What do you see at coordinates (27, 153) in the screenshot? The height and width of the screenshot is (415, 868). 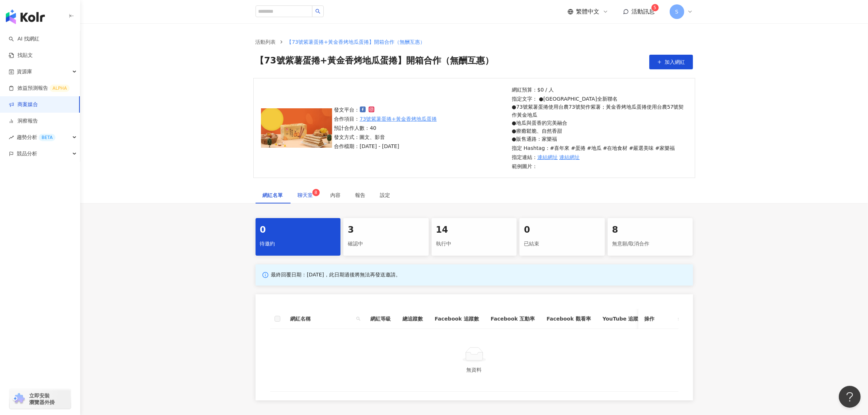 I see `span: 競品分析` at bounding box center [27, 153].